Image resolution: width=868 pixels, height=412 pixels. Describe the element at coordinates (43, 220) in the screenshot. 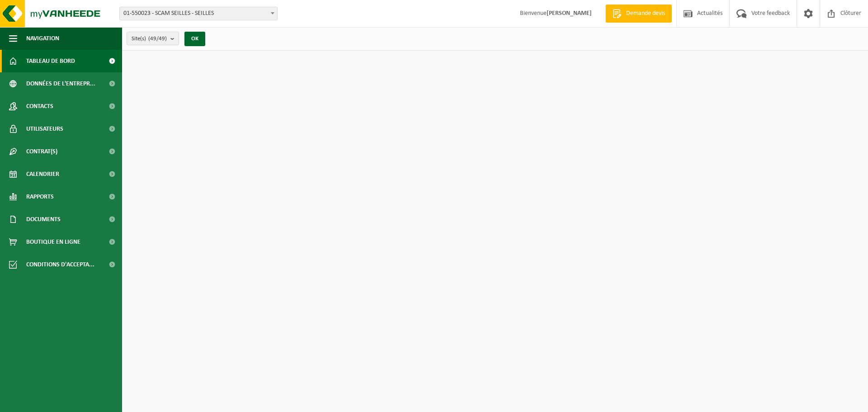

I see `span: Documents` at that location.